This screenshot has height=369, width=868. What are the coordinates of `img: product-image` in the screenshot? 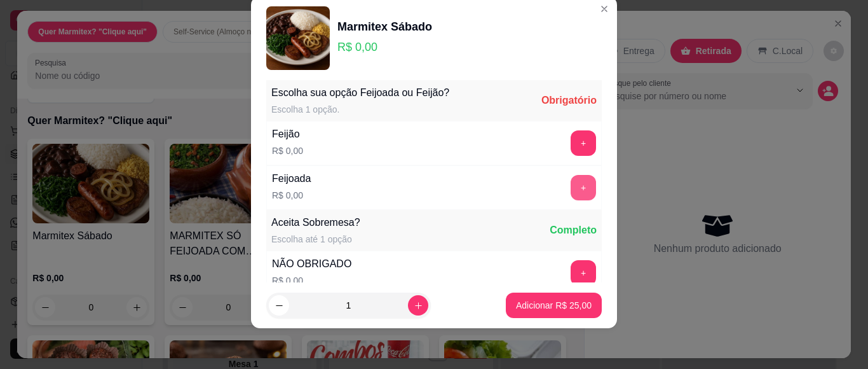 It's located at (298, 38).